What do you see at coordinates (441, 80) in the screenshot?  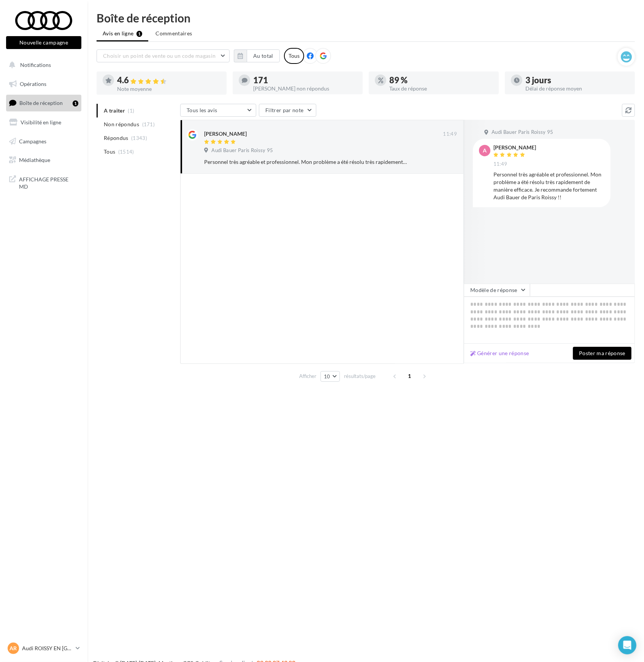 I see `div: 89 %` at bounding box center [441, 80].